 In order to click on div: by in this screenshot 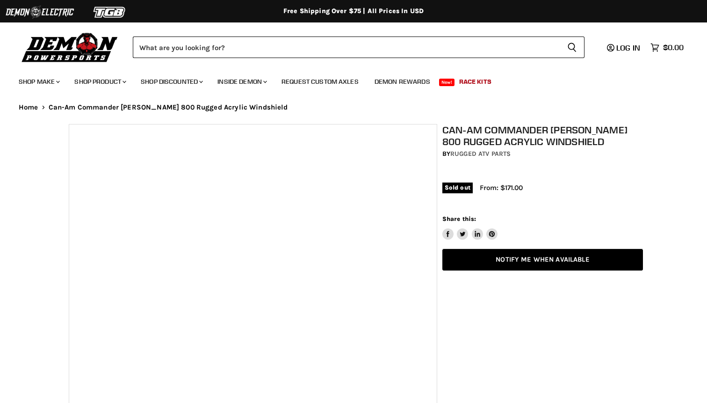, I will do `click(543, 154)`.